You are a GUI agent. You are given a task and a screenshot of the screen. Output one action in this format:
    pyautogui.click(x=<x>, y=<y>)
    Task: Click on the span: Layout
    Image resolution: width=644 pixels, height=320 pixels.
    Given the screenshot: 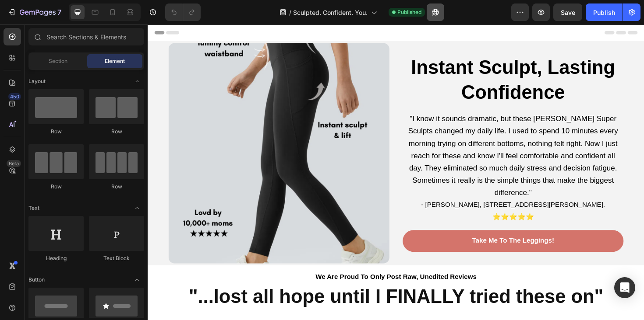 What is the action you would take?
    pyautogui.click(x=37, y=82)
    